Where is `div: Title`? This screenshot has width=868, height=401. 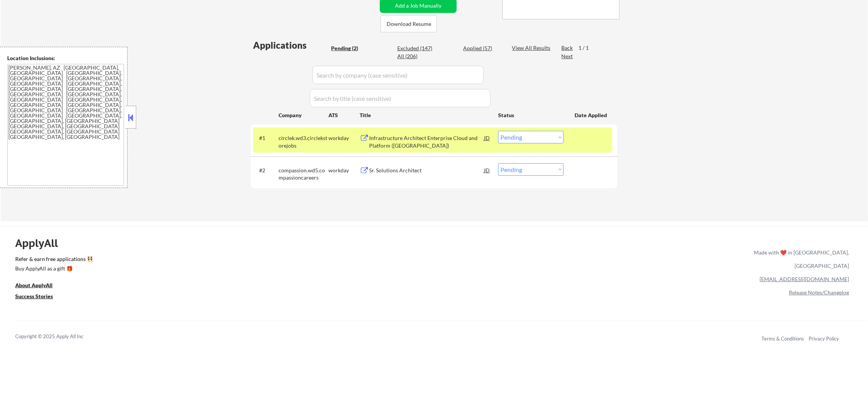
div: Title is located at coordinates (425, 115).